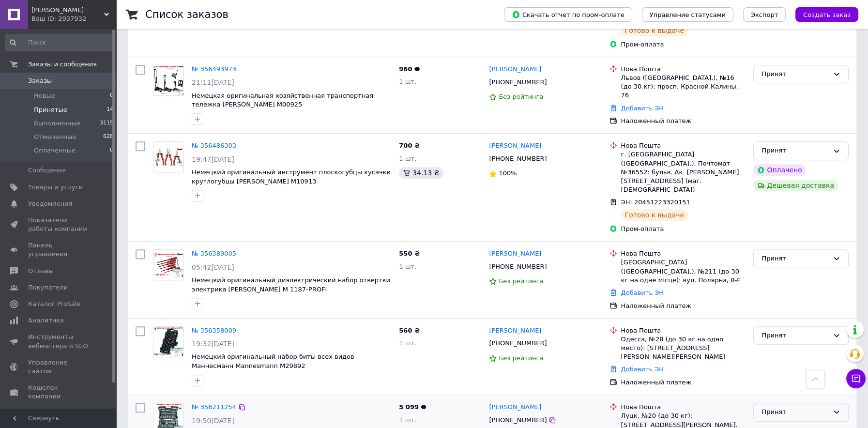 This screenshot has height=428, width=868. Describe the element at coordinates (63, 64) in the screenshot. I see `span: Заказы и сообщения` at that location.